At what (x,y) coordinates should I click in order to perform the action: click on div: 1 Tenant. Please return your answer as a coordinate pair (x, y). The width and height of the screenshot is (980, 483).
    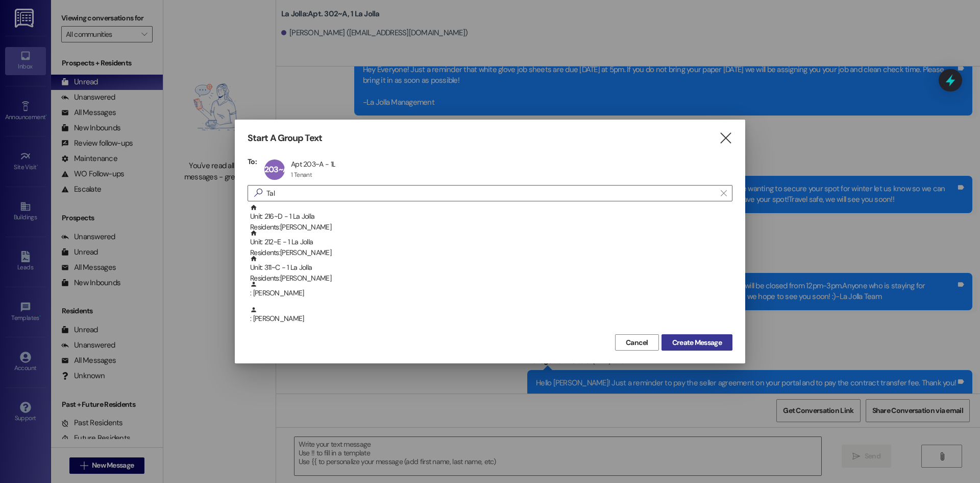
    Looking at the image, I should click on (301, 175).